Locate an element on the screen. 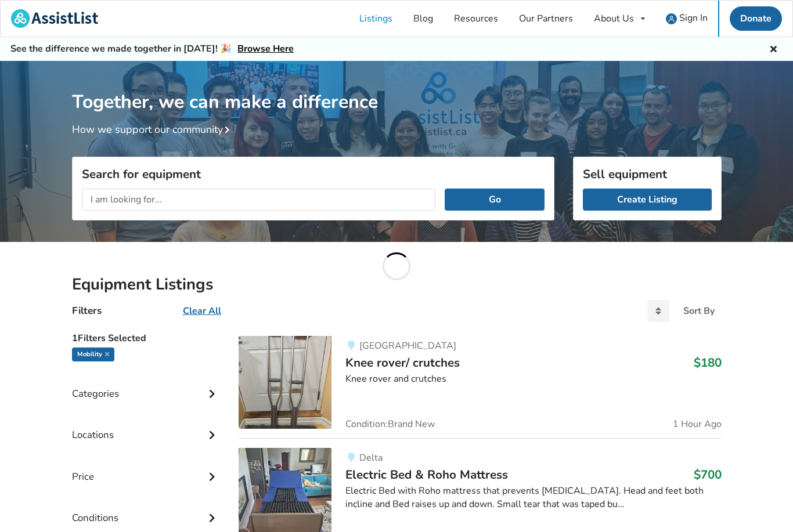 The height and width of the screenshot is (532, 793). img: assistlist-logo is located at coordinates (55, 19).